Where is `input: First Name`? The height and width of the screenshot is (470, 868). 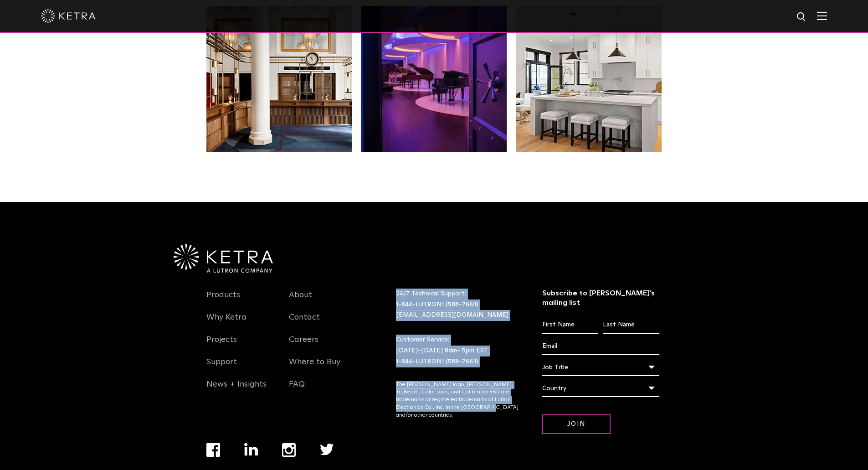 input: First Name is located at coordinates (570, 325).